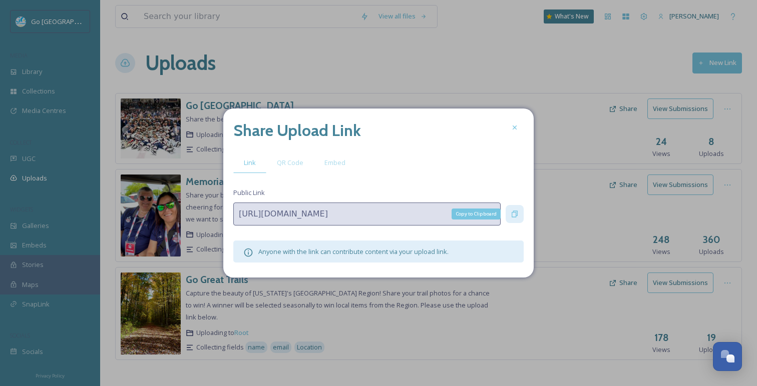 Image resolution: width=757 pixels, height=386 pixels. Describe the element at coordinates (249, 193) in the screenshot. I see `span: Public Link` at that location.